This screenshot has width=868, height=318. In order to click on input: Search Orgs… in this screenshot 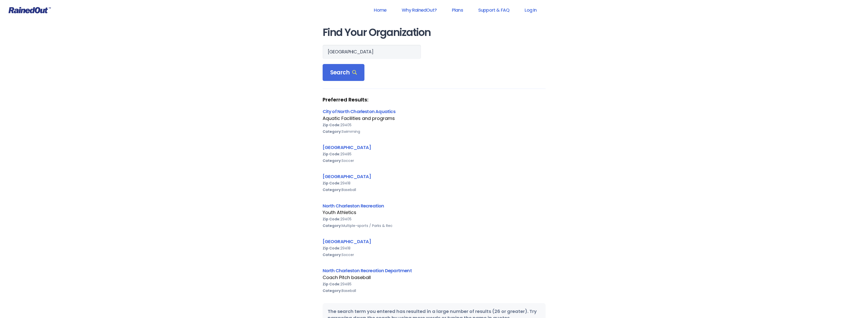, I will do `click(372, 52)`.